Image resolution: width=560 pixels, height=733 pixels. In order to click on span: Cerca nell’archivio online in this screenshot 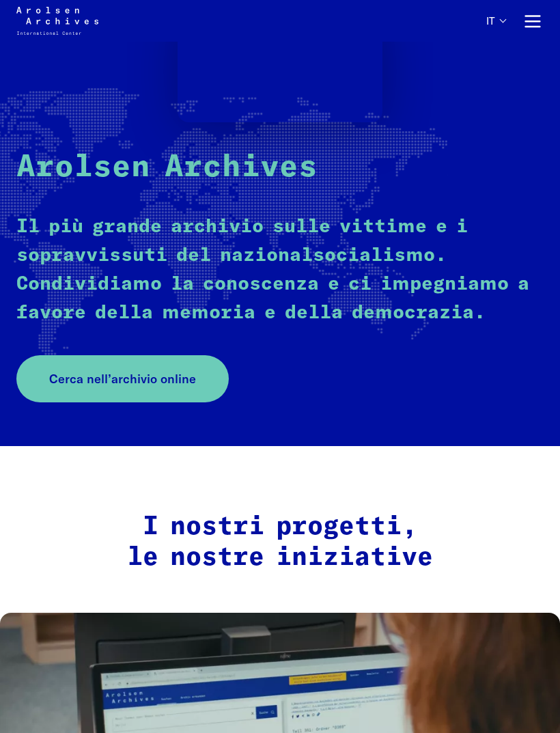, I will do `click(122, 378)`.